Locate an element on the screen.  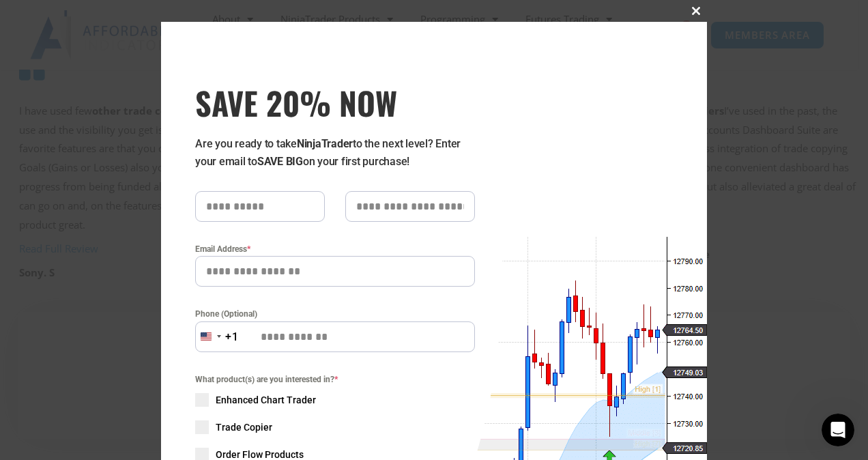
label: Email Address is located at coordinates (335, 250).